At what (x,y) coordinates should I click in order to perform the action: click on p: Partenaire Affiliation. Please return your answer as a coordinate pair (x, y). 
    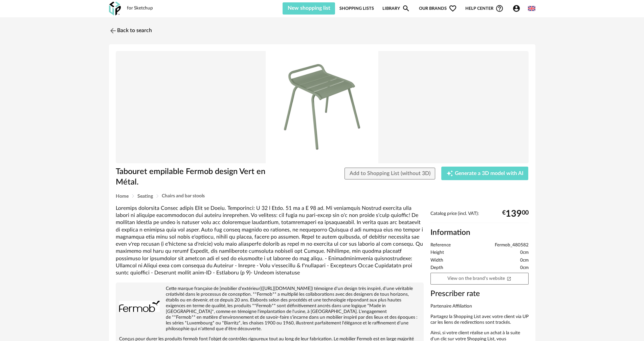
    Looking at the image, I should click on (480, 307).